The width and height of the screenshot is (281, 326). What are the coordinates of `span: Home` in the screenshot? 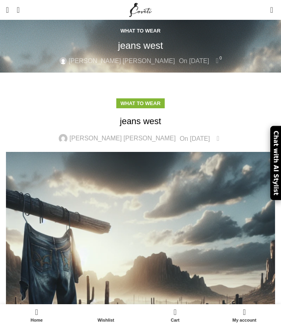 It's located at (37, 320).